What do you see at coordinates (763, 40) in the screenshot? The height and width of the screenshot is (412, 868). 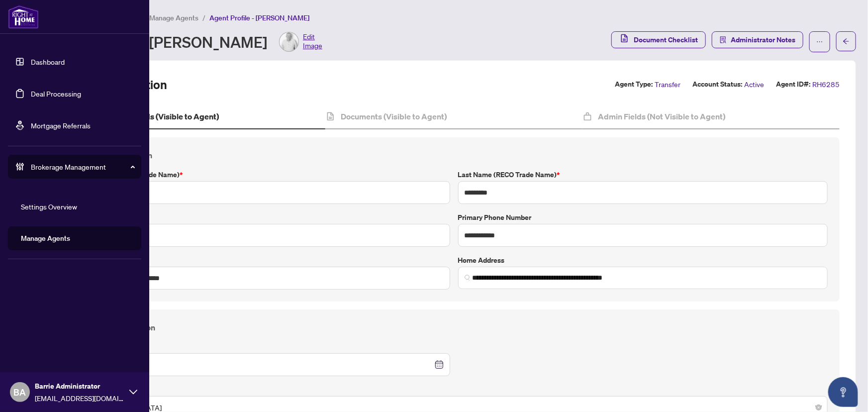 I see `span: Administrator Notes` at bounding box center [763, 40].